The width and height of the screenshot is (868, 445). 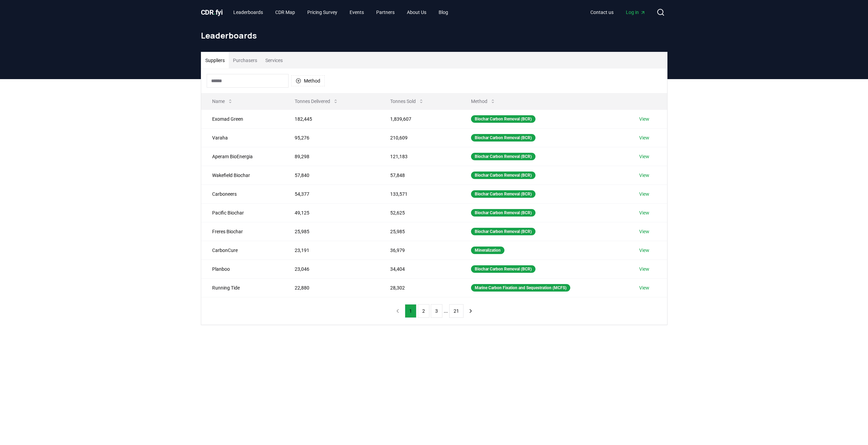 What do you see at coordinates (424, 311) in the screenshot?
I see `button: 2` at bounding box center [424, 311].